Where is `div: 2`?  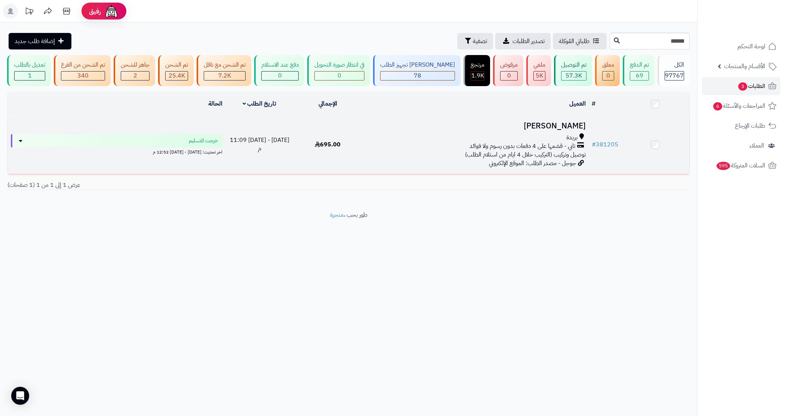
div: 2 is located at coordinates (135, 76).